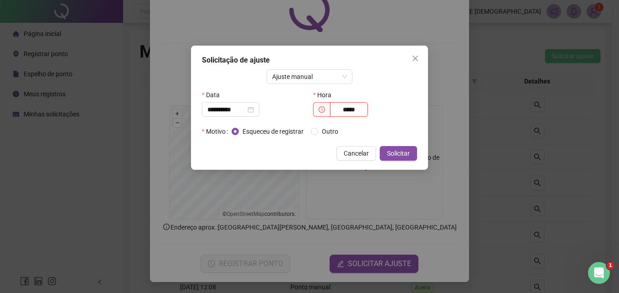 The width and height of the screenshot is (619, 293). I want to click on span: Outro, so click(330, 131).